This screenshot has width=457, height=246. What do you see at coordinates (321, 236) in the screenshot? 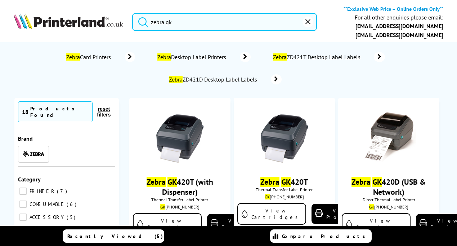
I see `a: Compare Products` at bounding box center [321, 236].